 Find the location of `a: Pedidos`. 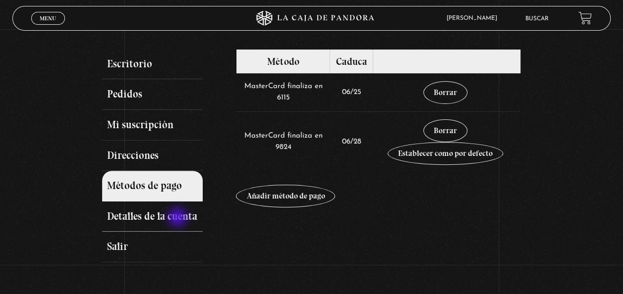

a: Pedidos is located at coordinates (152, 95).